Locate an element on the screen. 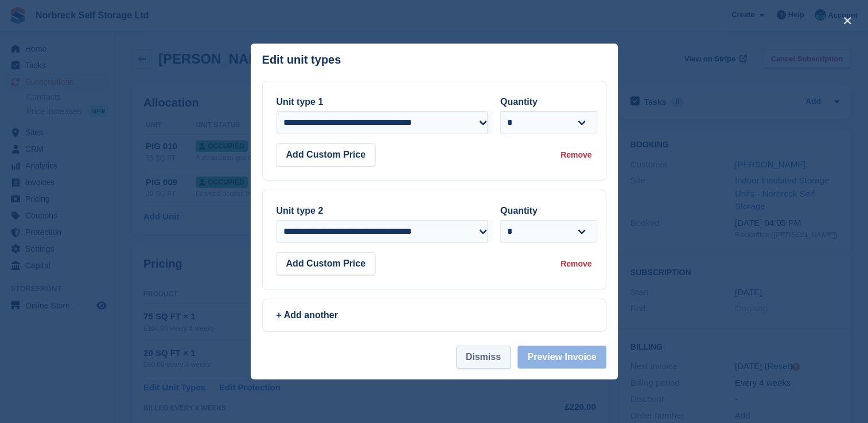 The image size is (868, 423). button: Preview Invoice is located at coordinates (561, 357).